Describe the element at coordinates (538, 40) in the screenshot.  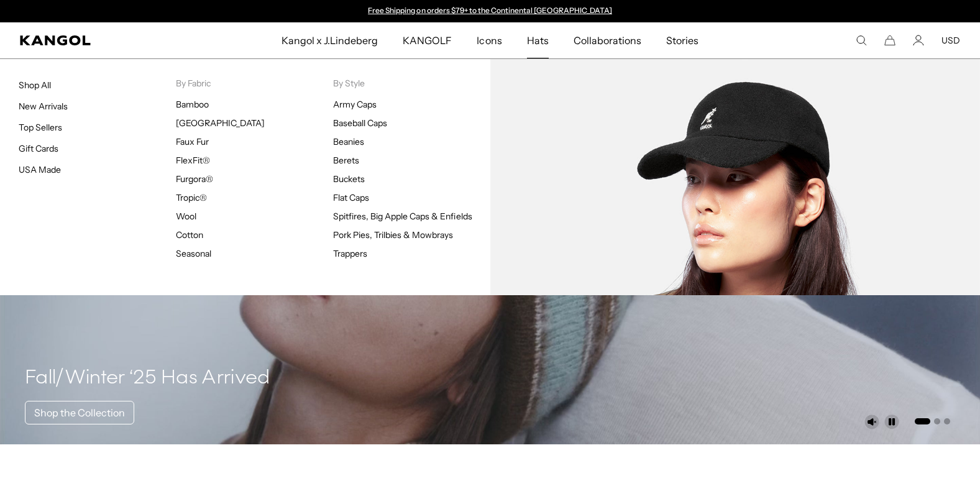
I see `a: Hats` at that location.